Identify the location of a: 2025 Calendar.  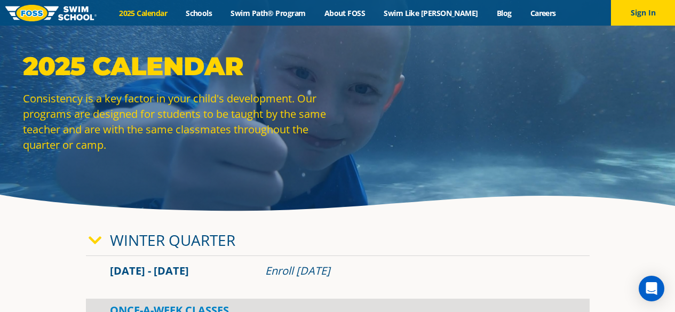
(143, 13).